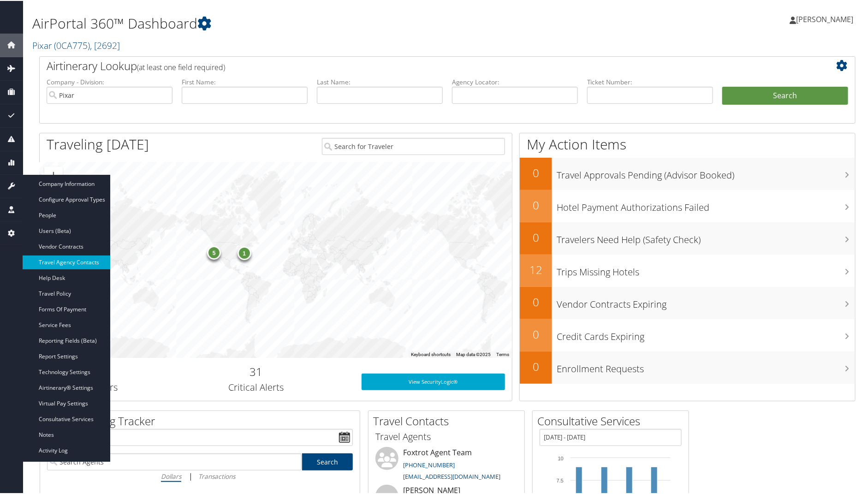 Image resolution: width=868 pixels, height=494 pixels. I want to click on h3: Travel Approvals Pending (Advisor Booked), so click(706, 172).